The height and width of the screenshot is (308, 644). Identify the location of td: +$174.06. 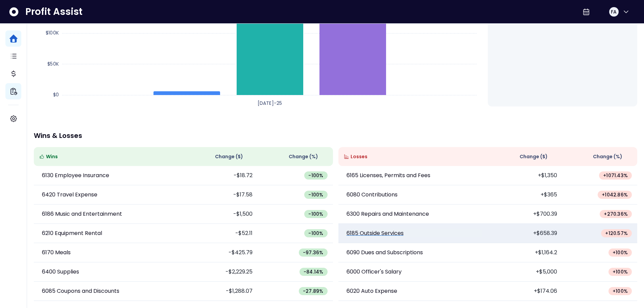
(525, 291).